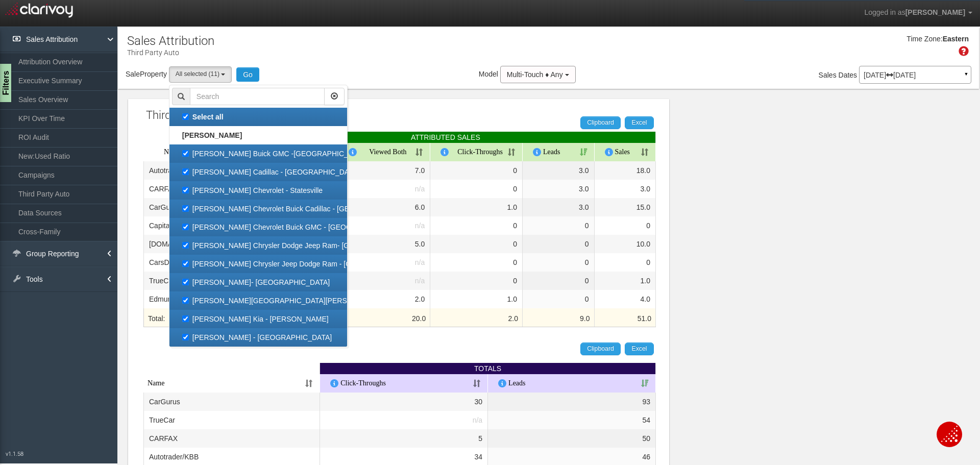 The height and width of the screenshot is (465, 980). What do you see at coordinates (572, 384) in the screenshot?
I see `th: Leads: activate to sort column ascending` at bounding box center [572, 384].